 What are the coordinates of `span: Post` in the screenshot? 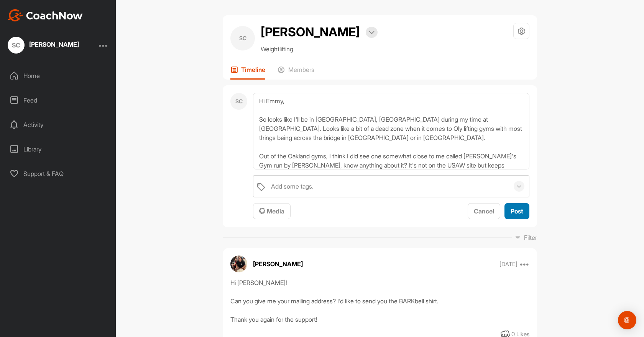 It's located at (517, 211).